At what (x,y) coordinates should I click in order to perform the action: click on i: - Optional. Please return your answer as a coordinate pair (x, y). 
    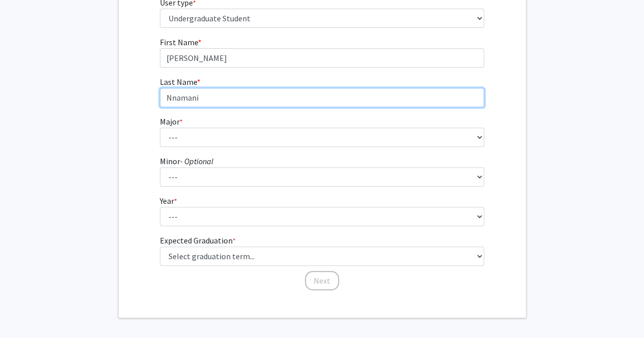
    Looking at the image, I should click on (196, 161).